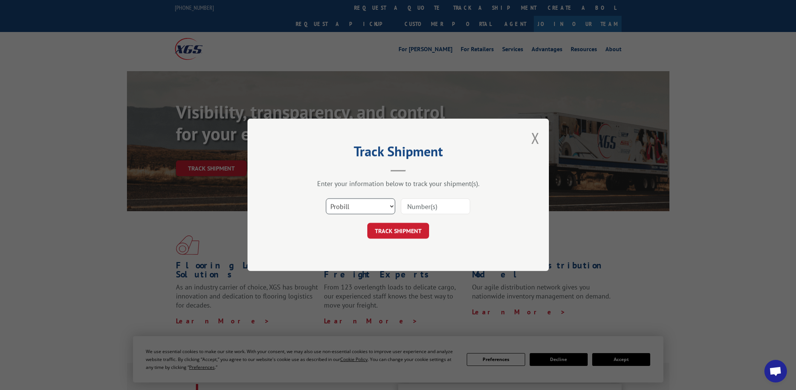  Describe the element at coordinates (535, 138) in the screenshot. I see `button: Close modal` at that location.